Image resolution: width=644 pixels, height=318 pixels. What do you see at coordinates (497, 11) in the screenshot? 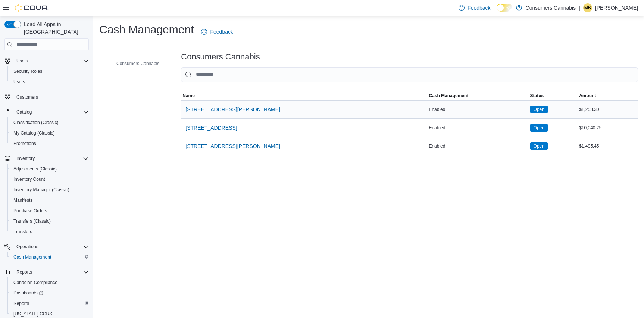
I see `span: Dark Mode` at bounding box center [497, 11].